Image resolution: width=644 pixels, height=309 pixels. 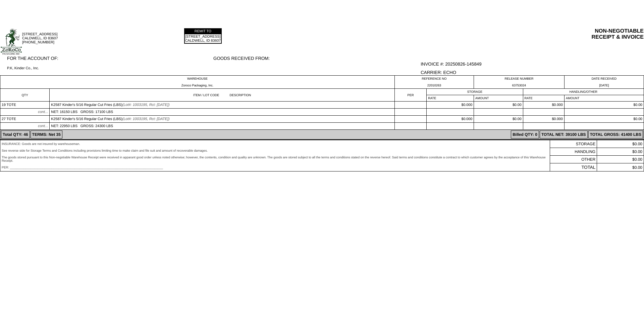 What do you see at coordinates (583, 92) in the screenshot?
I see `td: HANDLING/OTHER` at bounding box center [583, 92].